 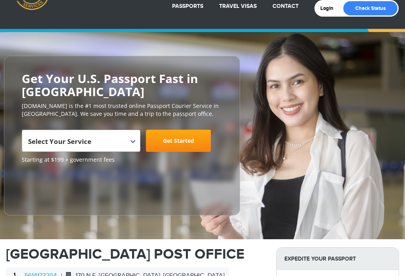 I want to click on span: Starting at $199 + government fees, so click(x=122, y=160).